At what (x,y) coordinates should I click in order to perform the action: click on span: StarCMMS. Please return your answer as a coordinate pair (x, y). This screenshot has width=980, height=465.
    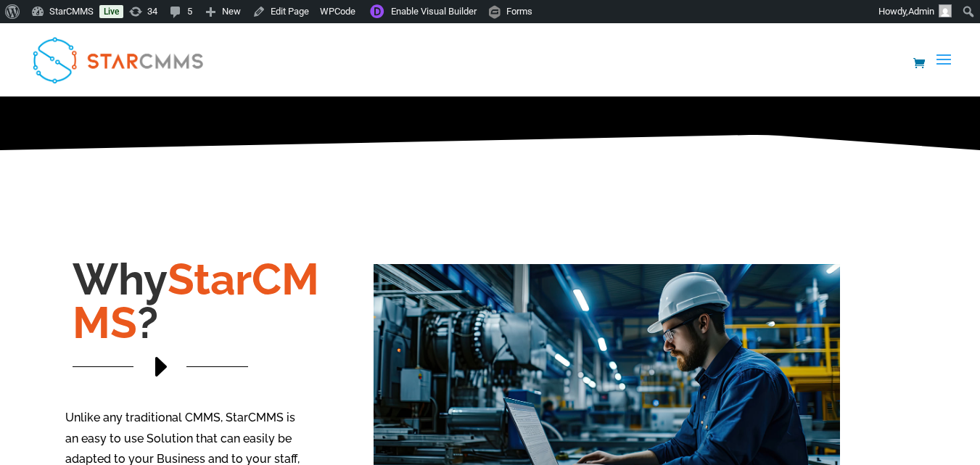
    Looking at the image, I should click on (196, 302).